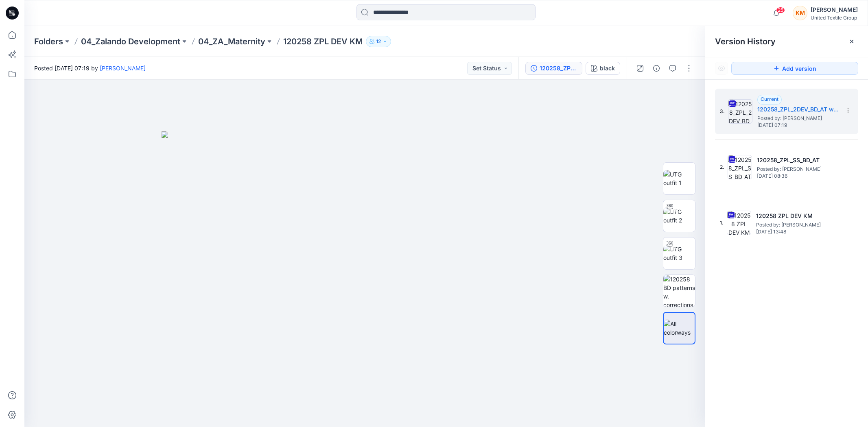 The height and width of the screenshot is (427, 868). I want to click on div: 120258_ZPL_2DEV_BD_AT w. BD corrections, so click(558, 68).